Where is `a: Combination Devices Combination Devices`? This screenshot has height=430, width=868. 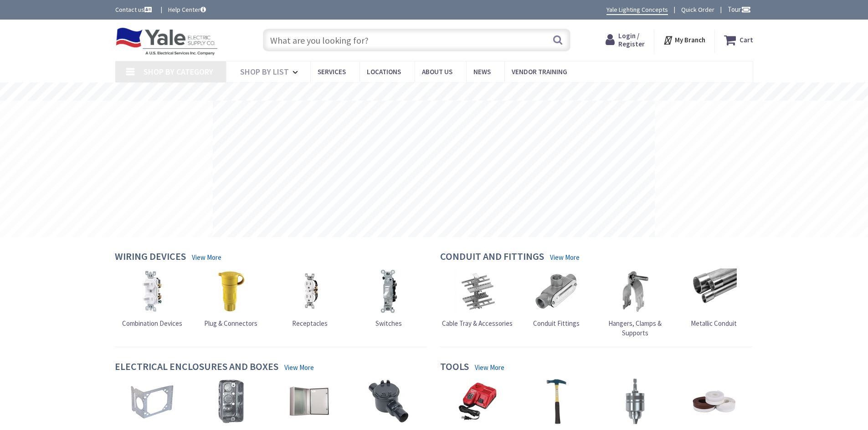
a: Combination Devices Combination Devices is located at coordinates (152, 298).